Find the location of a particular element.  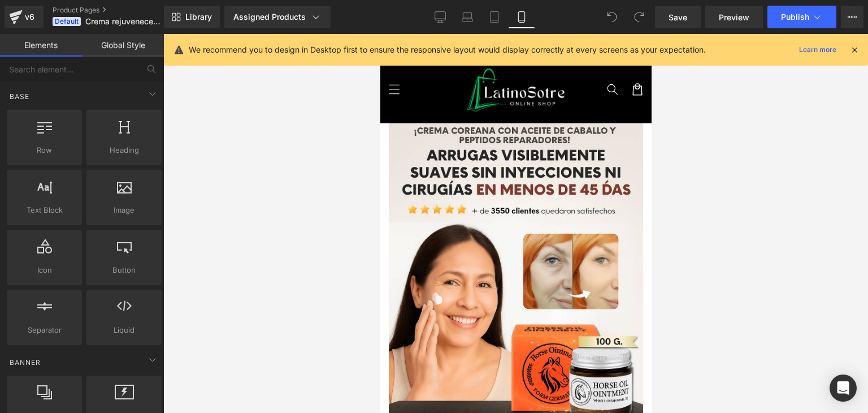

span: Banner is located at coordinates (25, 362).